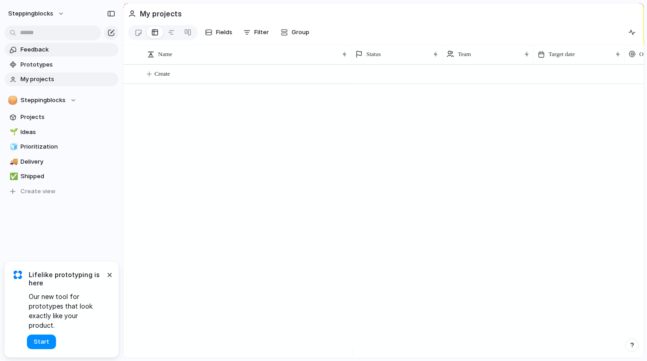 Image resolution: width=647 pixels, height=361 pixels. Describe the element at coordinates (62, 132) in the screenshot. I see `div: 🌱Ideas` at that location.